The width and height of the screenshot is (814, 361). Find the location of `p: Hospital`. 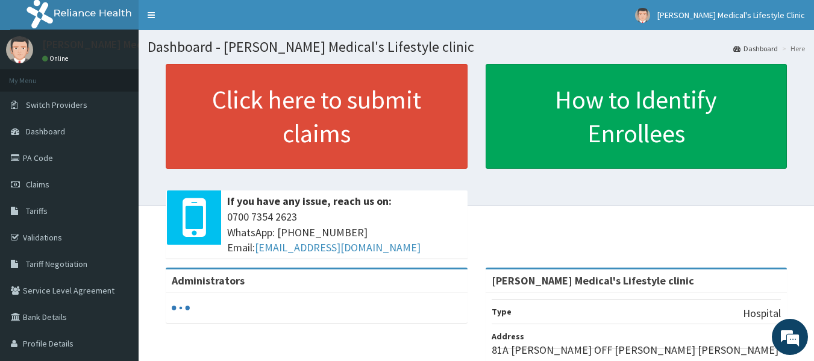

p: Hospital is located at coordinates (761, 313).